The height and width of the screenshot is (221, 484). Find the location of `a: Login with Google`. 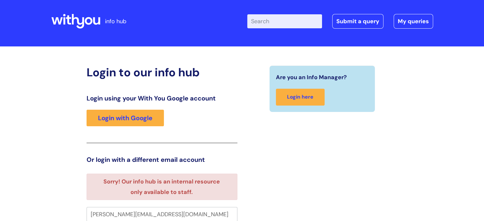

a: Login with Google is located at coordinates (125, 118).